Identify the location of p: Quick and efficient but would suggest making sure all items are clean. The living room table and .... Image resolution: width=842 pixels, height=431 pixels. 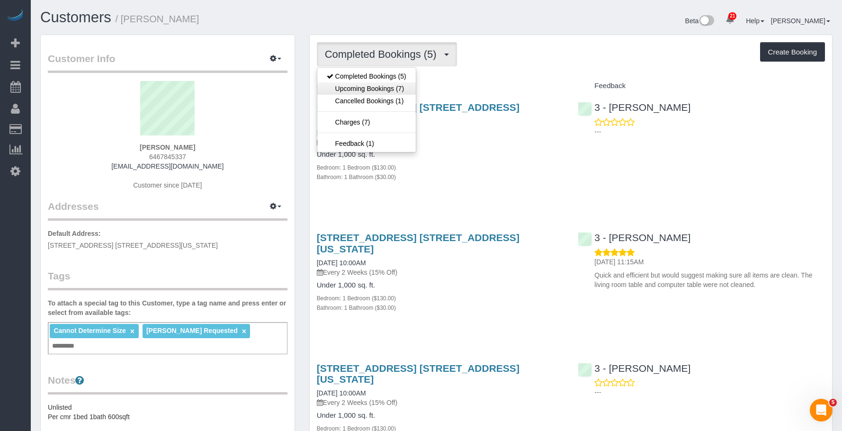
(709, 280).